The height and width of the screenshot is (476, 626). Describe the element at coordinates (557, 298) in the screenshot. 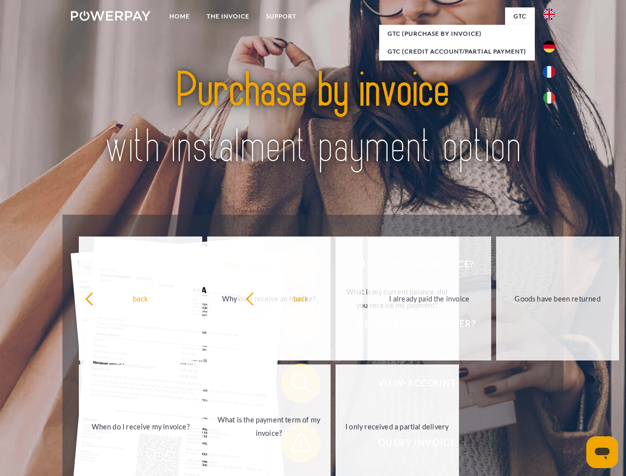

I see `div: Goods have been returned` at that location.